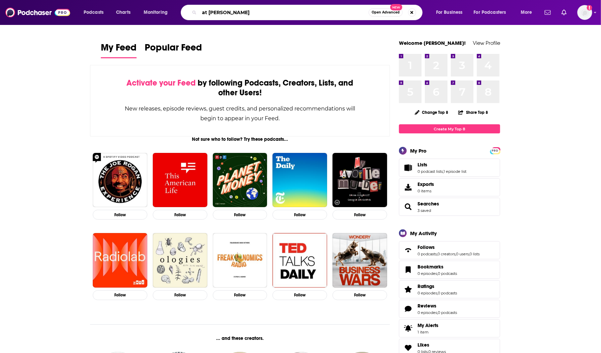 This screenshot has height=353, width=601. Describe the element at coordinates (385, 12) in the screenshot. I see `button: Open AdvancedNew` at that location.